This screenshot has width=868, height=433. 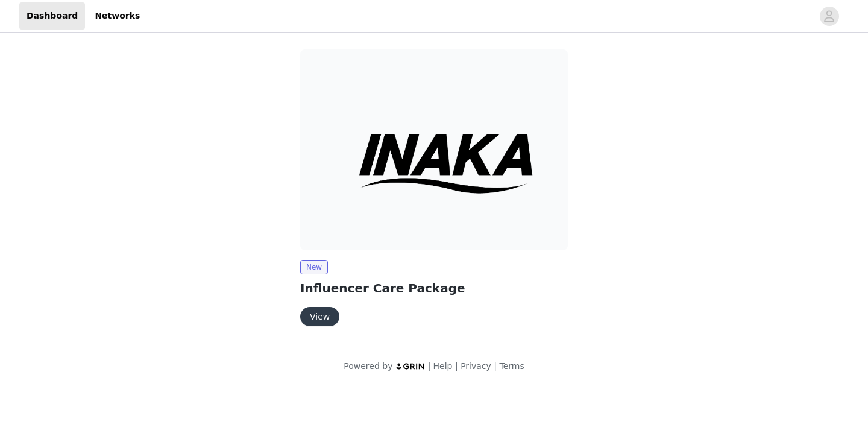 What do you see at coordinates (52, 16) in the screenshot?
I see `a: Dashboard` at bounding box center [52, 16].